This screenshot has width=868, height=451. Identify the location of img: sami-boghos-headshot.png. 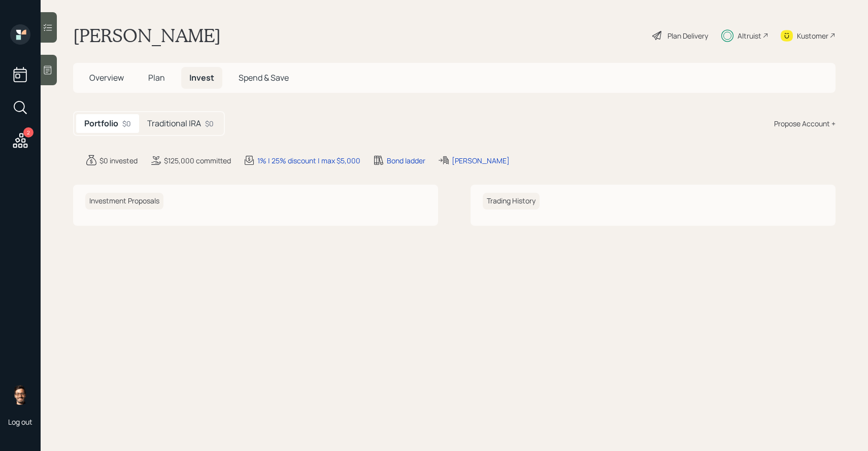
(20, 395).